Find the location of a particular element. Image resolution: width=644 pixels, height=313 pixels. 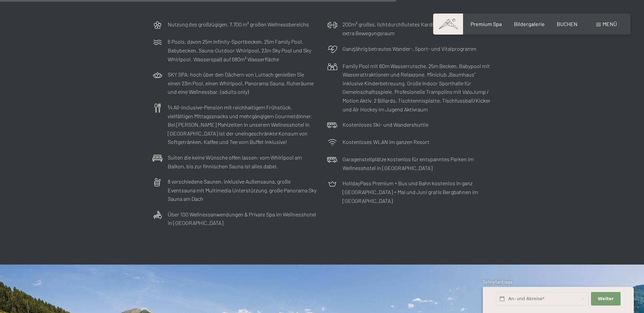

p: 8 verschiedene Saunen, inklusive Außensauna, große Eventsauna mit Multimedia Unterstützung, große... is located at coordinates (242, 190).